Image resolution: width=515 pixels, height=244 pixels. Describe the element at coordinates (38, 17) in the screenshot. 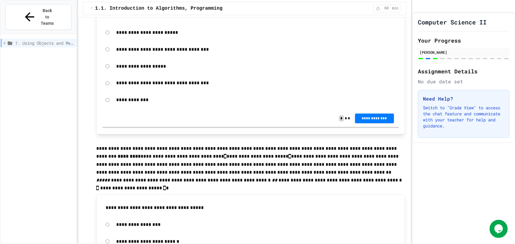

I see `button: Back to Teams` at that location.